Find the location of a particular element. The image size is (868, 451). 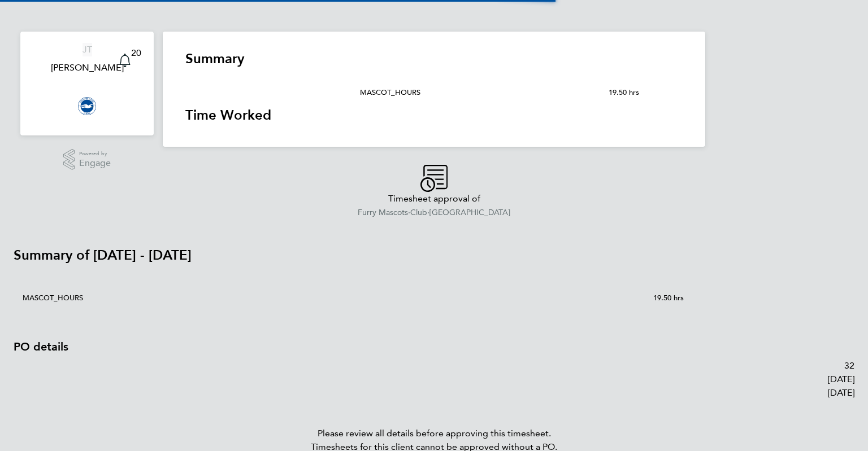

span: Jemma Thrower is located at coordinates (87, 68).